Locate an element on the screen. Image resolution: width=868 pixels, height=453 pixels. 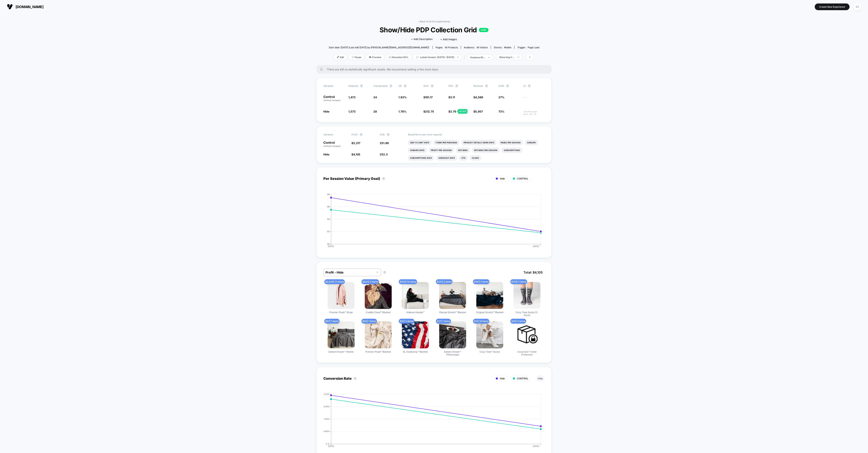
span: Revenue is located at coordinates (478, 86).